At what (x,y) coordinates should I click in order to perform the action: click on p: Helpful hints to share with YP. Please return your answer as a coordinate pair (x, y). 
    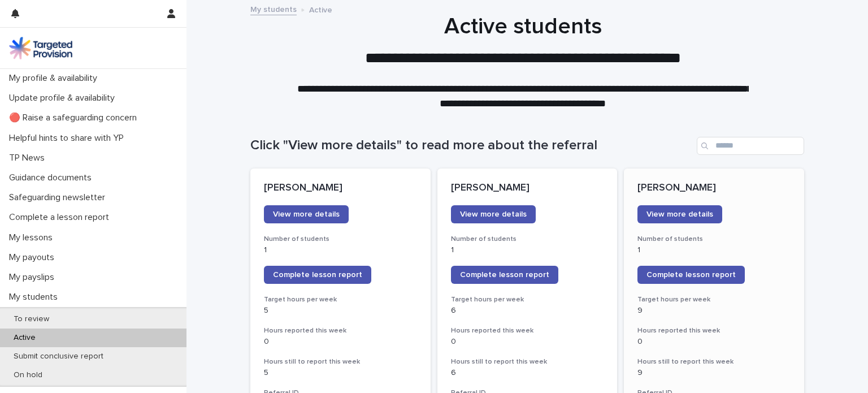
    Looking at the image, I should click on (68, 138).